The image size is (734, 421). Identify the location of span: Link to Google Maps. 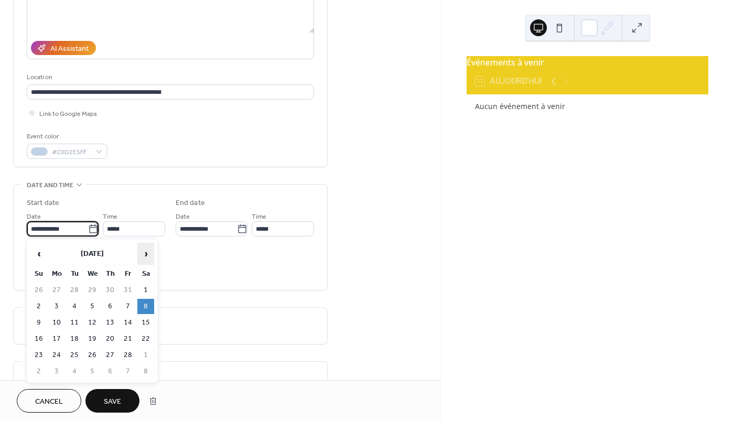
(68, 114).